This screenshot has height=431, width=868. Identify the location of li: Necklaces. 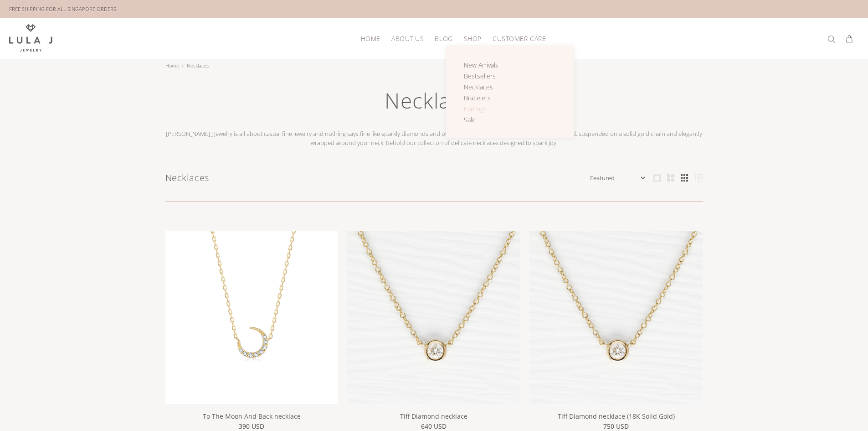
(197, 66).